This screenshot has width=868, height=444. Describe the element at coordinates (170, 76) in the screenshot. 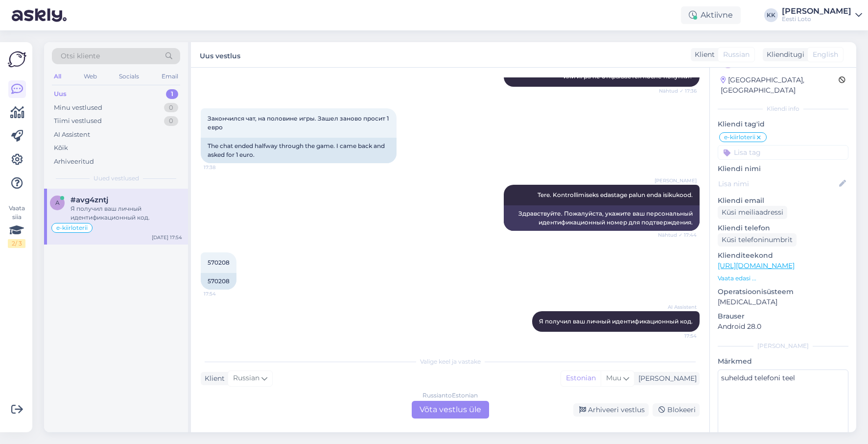

I see `div: Email` at that location.